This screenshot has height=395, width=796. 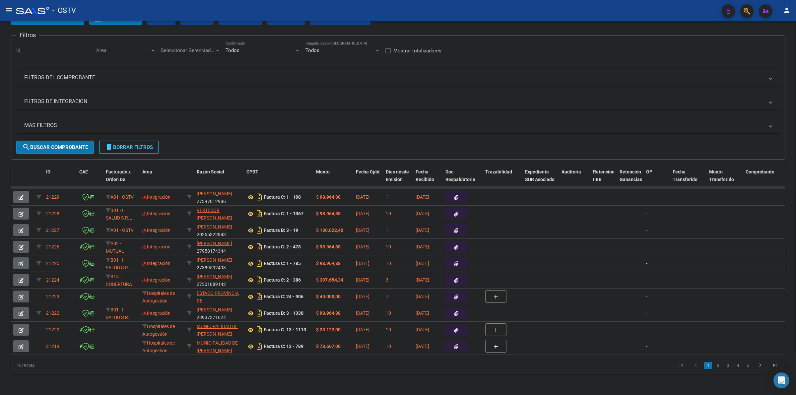 What do you see at coordinates (219, 263) in the screenshot?
I see `div: 27389592493` at bounding box center [219, 263].